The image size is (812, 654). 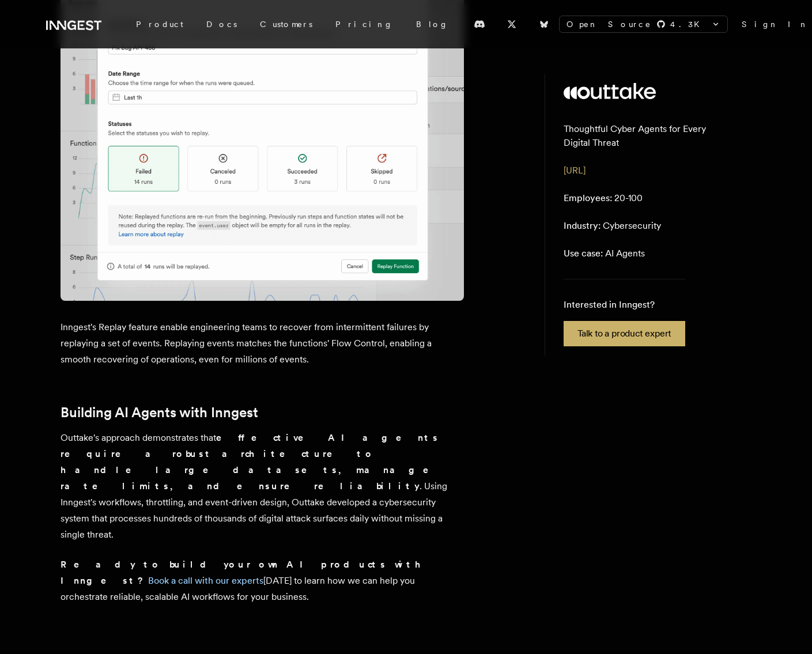 I want to click on a: Customers, so click(x=286, y=24).